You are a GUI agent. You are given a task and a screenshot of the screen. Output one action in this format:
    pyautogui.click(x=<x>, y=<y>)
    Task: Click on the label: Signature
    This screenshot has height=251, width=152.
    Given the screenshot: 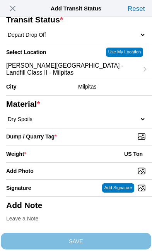 What is the action you would take?
    pyautogui.click(x=19, y=188)
    